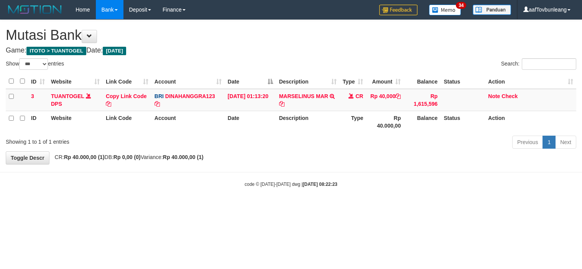  I want to click on a: Toggle Descr, so click(28, 158).